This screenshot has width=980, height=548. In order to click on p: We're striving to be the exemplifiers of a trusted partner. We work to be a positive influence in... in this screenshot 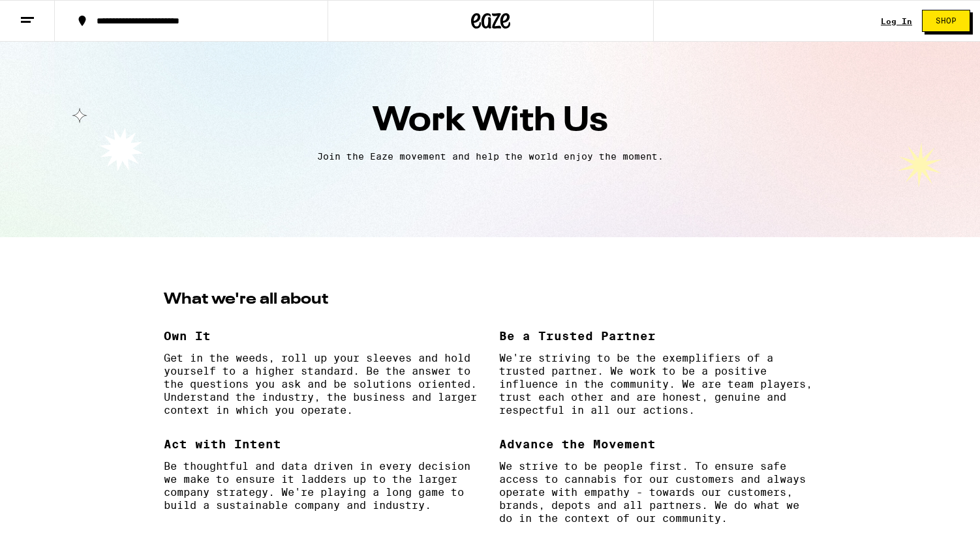, I will do `click(658, 384)`.